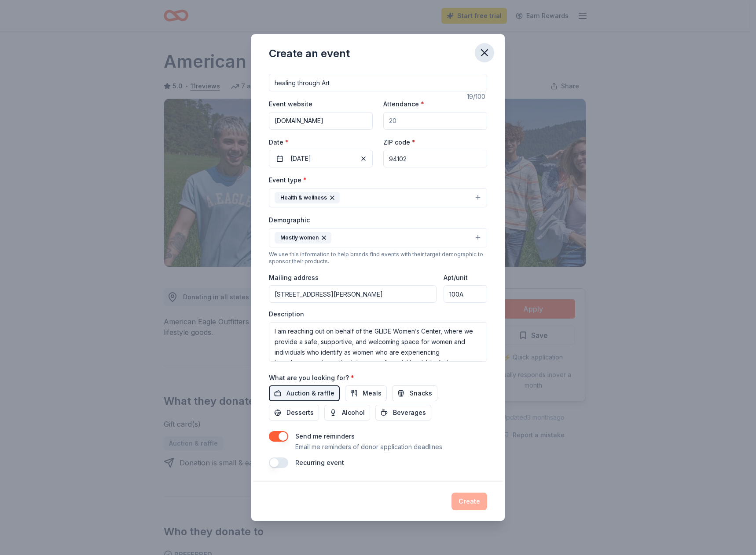  What do you see at coordinates (378, 198) in the screenshot?
I see `button: Health & wellness` at bounding box center [378, 198].